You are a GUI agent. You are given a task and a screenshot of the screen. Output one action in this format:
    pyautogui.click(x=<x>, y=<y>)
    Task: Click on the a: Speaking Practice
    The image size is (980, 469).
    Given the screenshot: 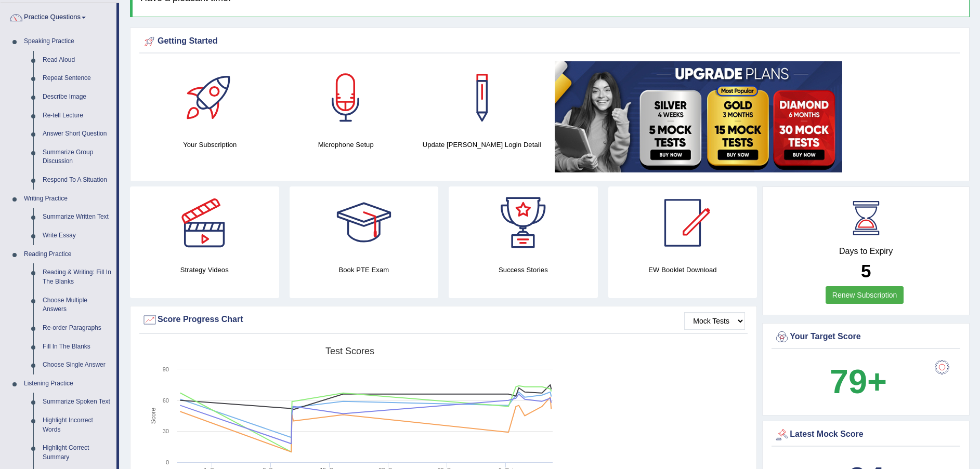 What is the action you would take?
    pyautogui.click(x=67, y=41)
    